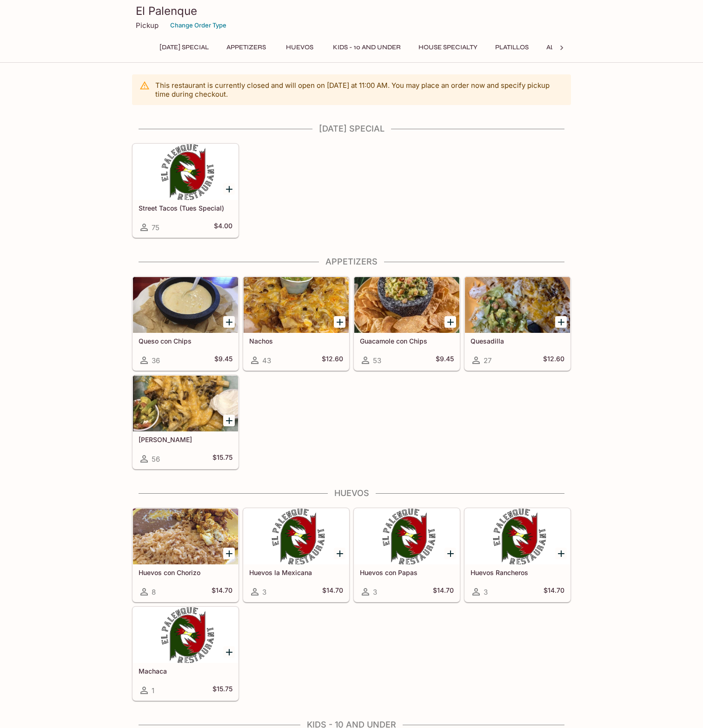 This screenshot has width=703, height=728. I want to click on span: 56, so click(156, 458).